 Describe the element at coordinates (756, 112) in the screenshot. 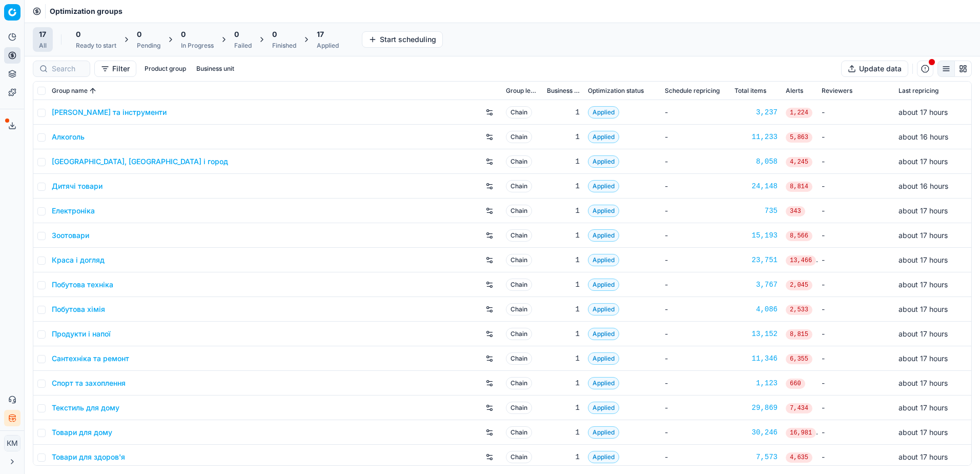

I see `a: 3,237` at that location.